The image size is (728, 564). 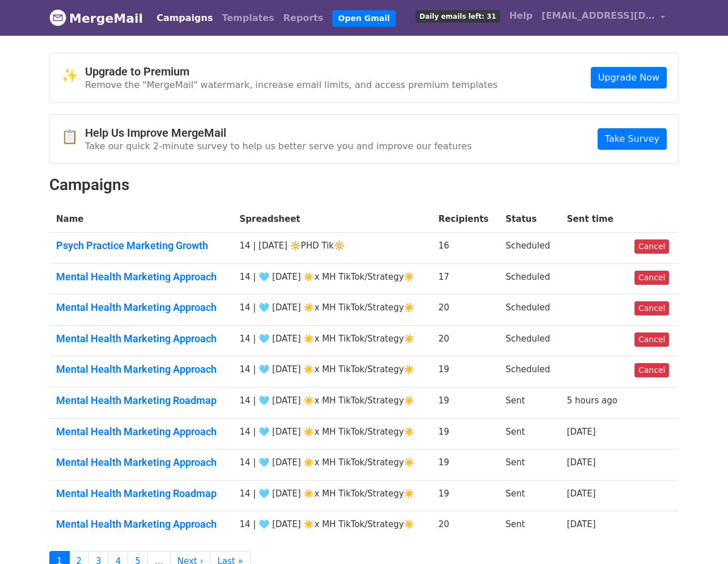 I want to click on a: Reports, so click(x=303, y=18).